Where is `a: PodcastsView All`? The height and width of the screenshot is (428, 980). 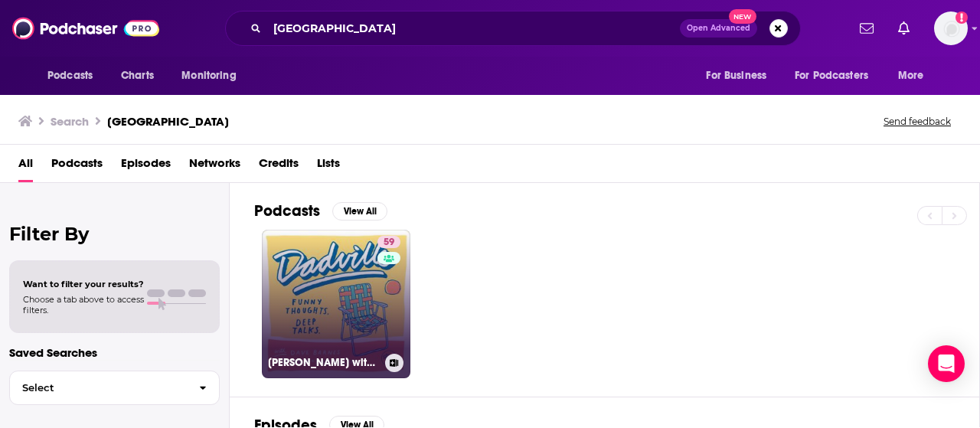 a: PodcastsView All is located at coordinates (321, 211).